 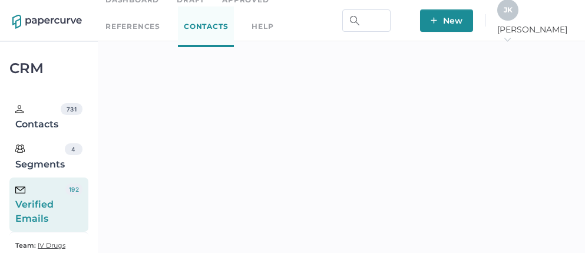 I want to click on img: plus-white.e19ec114.svg, so click(x=434, y=20).